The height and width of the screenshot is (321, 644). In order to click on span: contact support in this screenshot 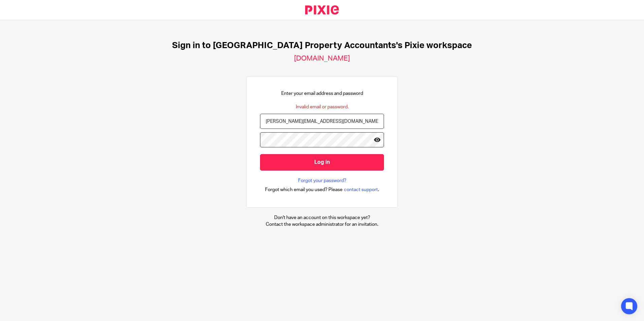, I will do `click(361, 190)`.